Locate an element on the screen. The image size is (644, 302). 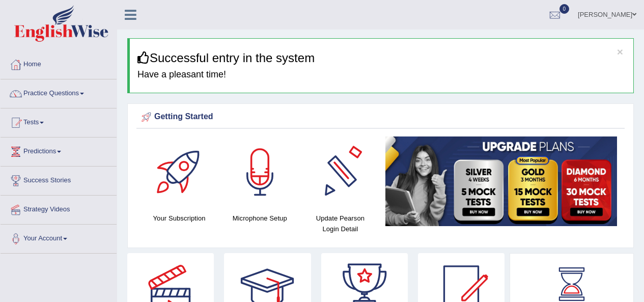
h4: Have a pleasant time! is located at coordinates (381, 75).